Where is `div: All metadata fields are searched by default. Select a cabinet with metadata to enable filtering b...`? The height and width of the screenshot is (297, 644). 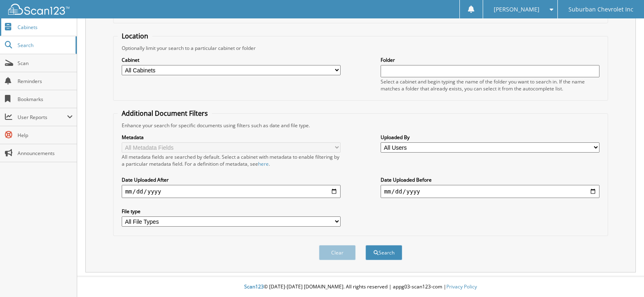 div: All metadata fields are searched by default. Select a cabinet with metadata to enable filtering b... is located at coordinates (231, 160).